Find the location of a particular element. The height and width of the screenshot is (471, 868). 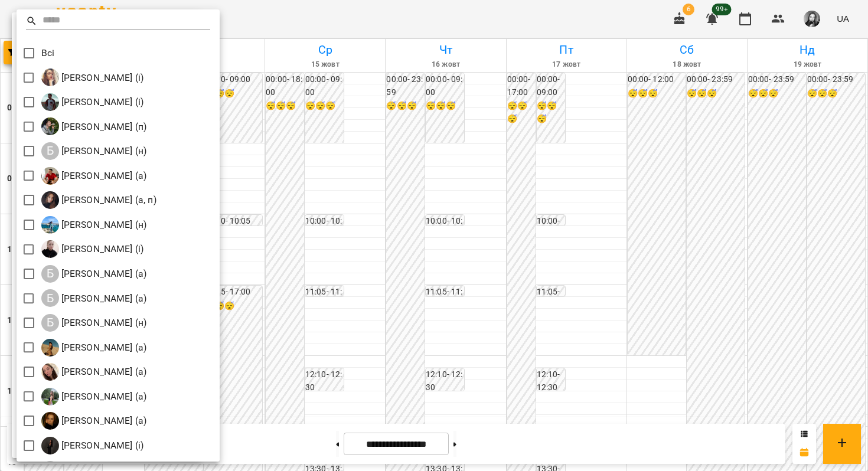

div: Боднар Вікторія (а) is located at coordinates (94, 298).